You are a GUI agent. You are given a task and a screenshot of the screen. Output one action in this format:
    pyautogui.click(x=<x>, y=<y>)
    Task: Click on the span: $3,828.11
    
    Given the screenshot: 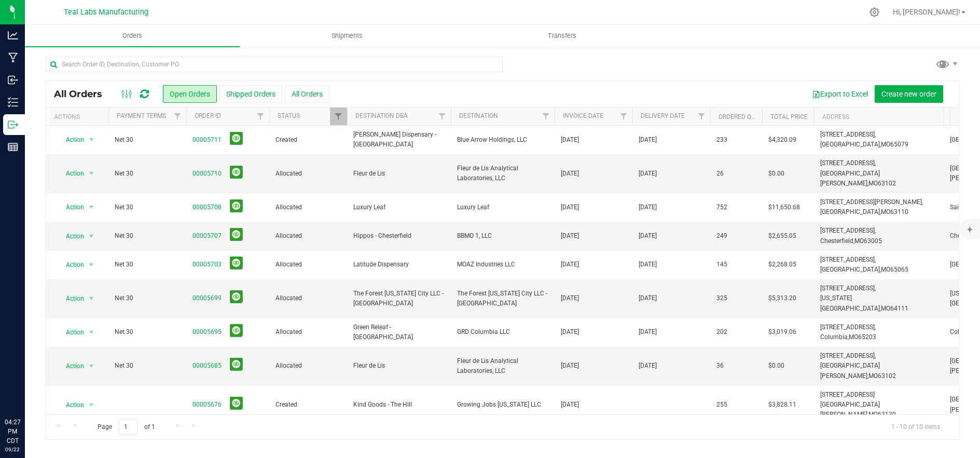 What is the action you would take?
    pyautogui.click(x=782, y=404)
    